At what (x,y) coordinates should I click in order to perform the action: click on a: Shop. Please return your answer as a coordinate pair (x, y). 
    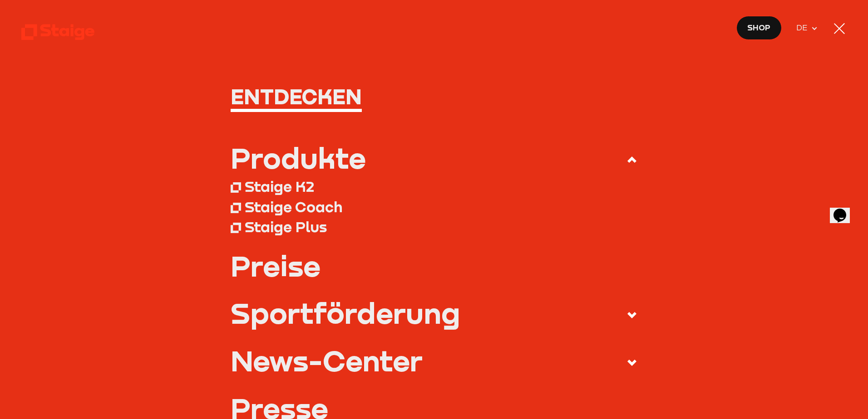
    Looking at the image, I should click on (760, 28).